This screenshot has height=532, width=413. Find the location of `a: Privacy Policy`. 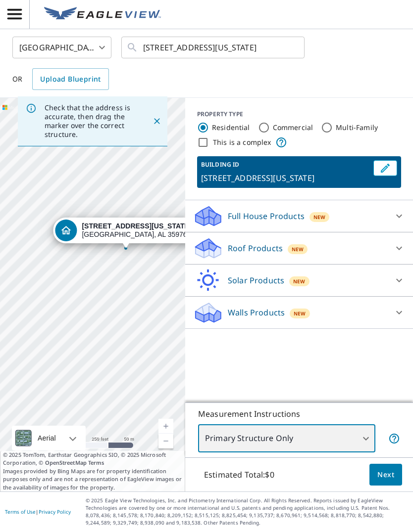

a: Privacy Policy is located at coordinates (54, 513).